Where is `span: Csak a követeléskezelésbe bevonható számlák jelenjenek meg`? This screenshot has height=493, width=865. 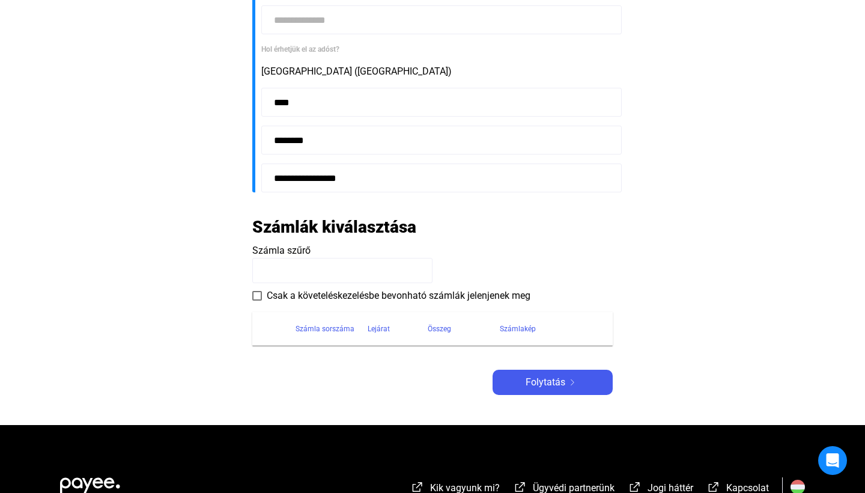 span: Csak a követeléskezelésbe bevonható számlák jelenjenek meg is located at coordinates (398, 296).